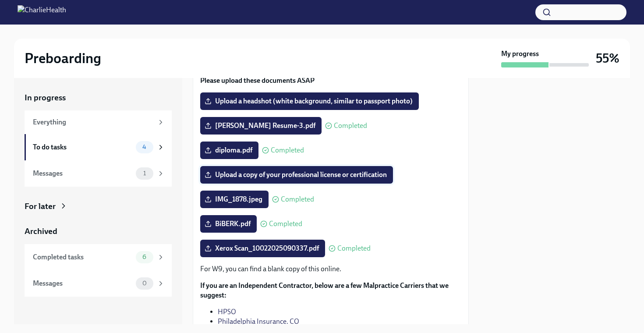 The height and width of the screenshot is (333, 644). What do you see at coordinates (229, 150) in the screenshot?
I see `label: diploma.pdf` at bounding box center [229, 150].